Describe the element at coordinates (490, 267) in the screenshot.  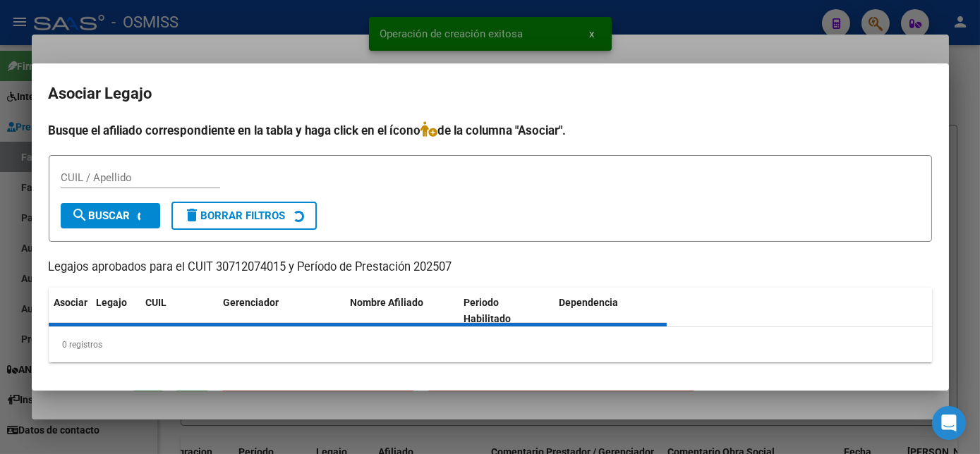
I see `p: Legajos aprobados para el CUIT 30712074015 y Período de Prestación 202507` at that location.